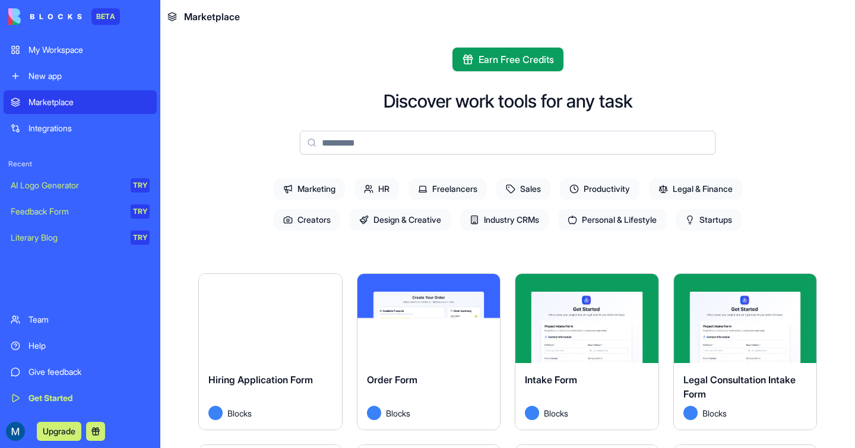 The width and height of the screenshot is (855, 448). What do you see at coordinates (89, 128) in the screenshot?
I see `div: Integrations` at bounding box center [89, 128].